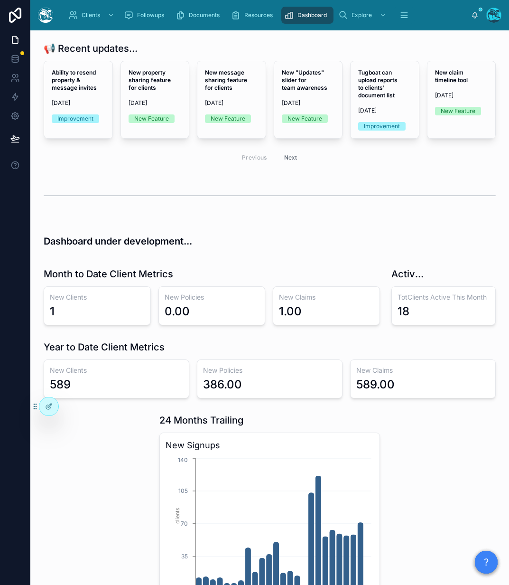 This screenshot has width=509, height=585. What do you see at coordinates (269, 445) in the screenshot?
I see `h3: New Signups` at bounding box center [269, 445].